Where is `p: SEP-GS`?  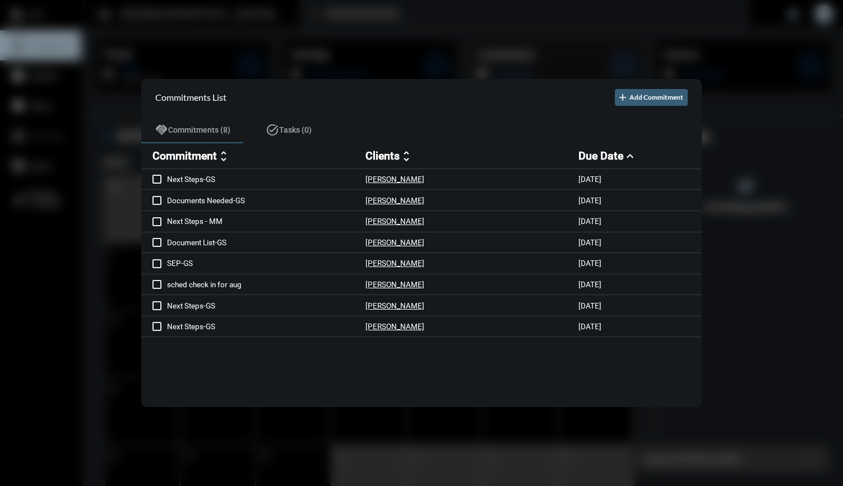 p: SEP-GS is located at coordinates (266, 263).